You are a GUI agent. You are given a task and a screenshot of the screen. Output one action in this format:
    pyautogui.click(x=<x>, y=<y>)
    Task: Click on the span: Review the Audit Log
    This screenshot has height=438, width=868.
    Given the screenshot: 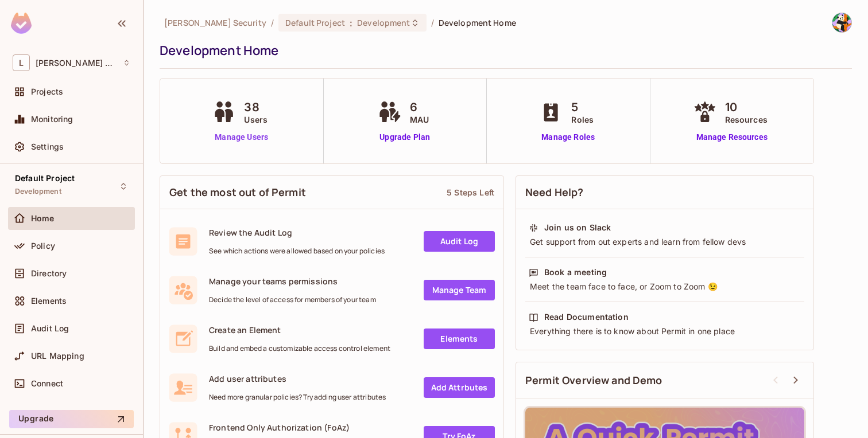 What is the action you would take?
    pyautogui.click(x=297, y=232)
    